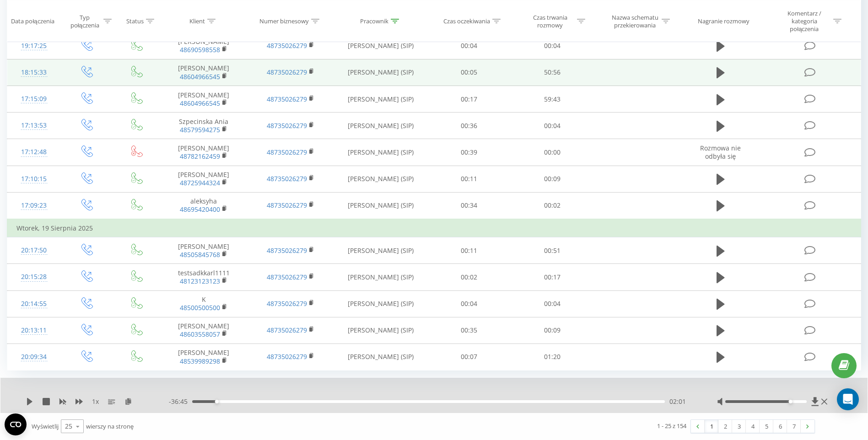  I want to click on td: 00:35, so click(469, 330).